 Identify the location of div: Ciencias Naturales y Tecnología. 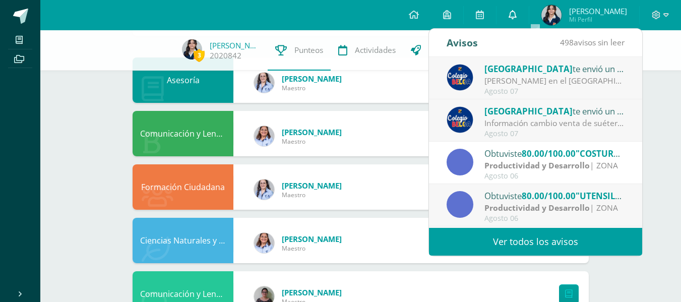
(183, 240).